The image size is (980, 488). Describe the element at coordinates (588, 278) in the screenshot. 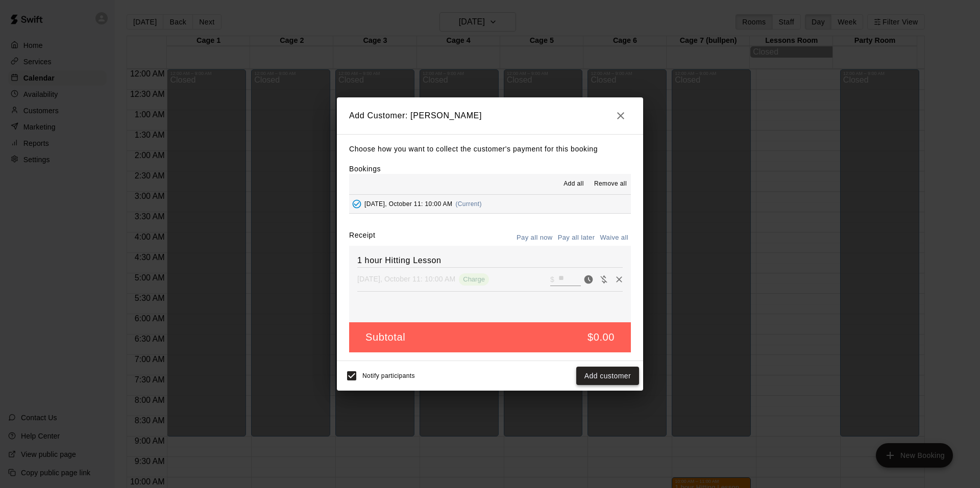

I see `span: Pay now` at that location.